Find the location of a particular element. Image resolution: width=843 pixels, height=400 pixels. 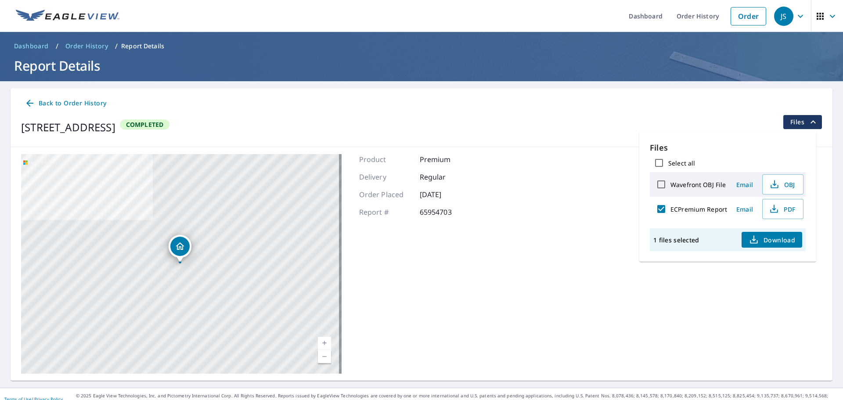

span: Files is located at coordinates (805, 122).